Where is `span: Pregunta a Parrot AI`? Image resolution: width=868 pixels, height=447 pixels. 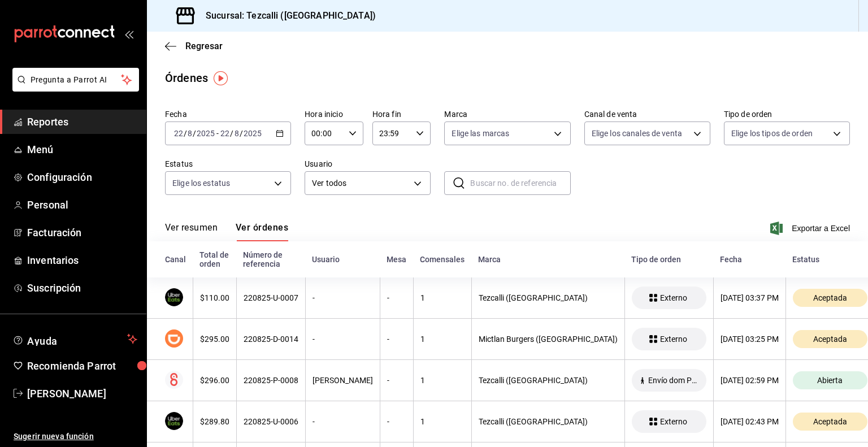
span: Pregunta a Parrot AI is located at coordinates (76, 80).